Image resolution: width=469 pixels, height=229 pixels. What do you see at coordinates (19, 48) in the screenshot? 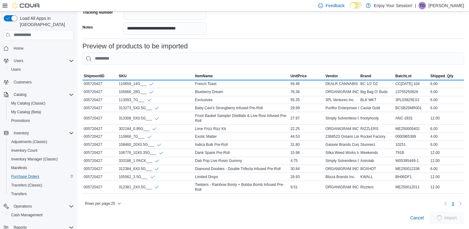
I see `span: Home` at bounding box center [19, 48].